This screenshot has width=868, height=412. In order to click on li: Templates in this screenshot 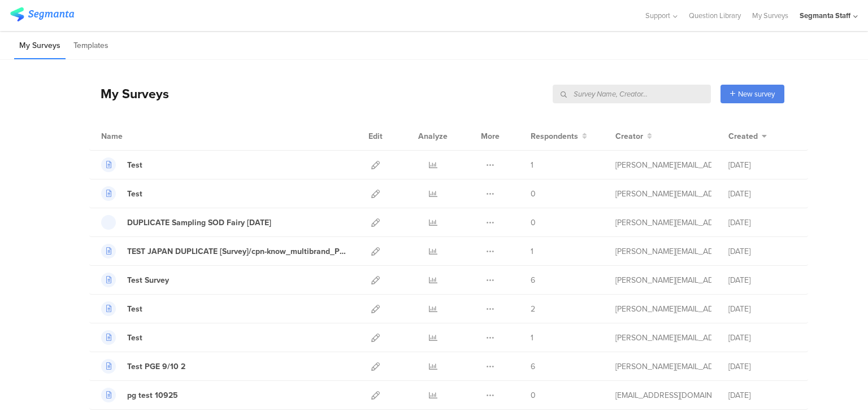, I will do `click(91, 46)`.